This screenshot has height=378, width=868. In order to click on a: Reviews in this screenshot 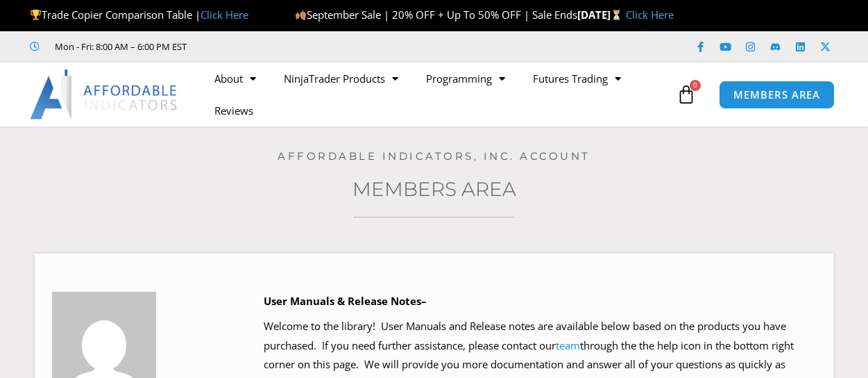, I will do `click(234, 110)`.